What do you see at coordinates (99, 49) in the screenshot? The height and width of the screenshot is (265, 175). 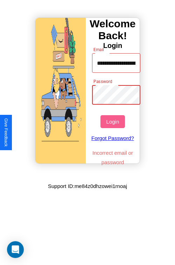 I see `label: Email` at bounding box center [99, 49].